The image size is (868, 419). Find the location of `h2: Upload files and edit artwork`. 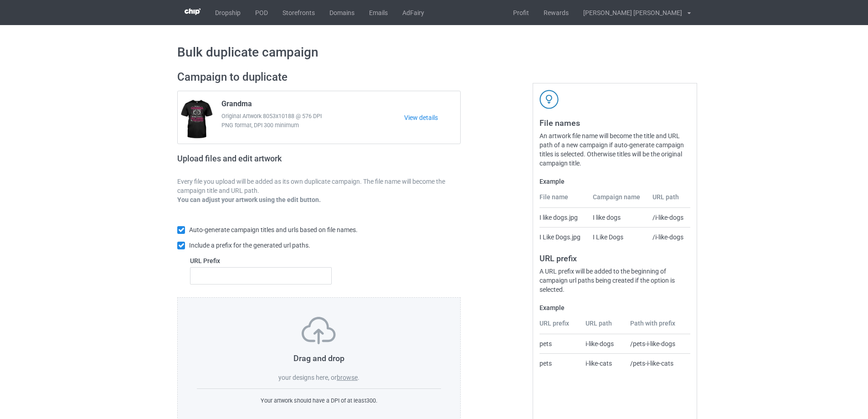

h2: Upload files and edit artwork is located at coordinates (262, 162).